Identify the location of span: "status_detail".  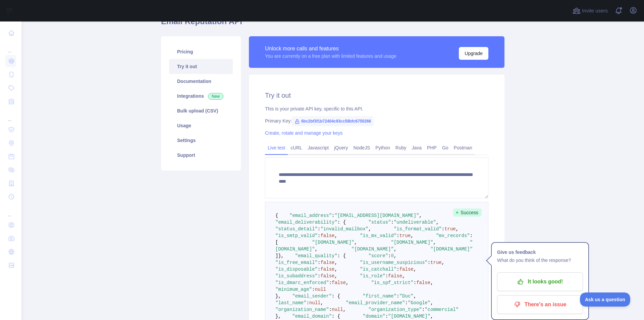
(296, 229).